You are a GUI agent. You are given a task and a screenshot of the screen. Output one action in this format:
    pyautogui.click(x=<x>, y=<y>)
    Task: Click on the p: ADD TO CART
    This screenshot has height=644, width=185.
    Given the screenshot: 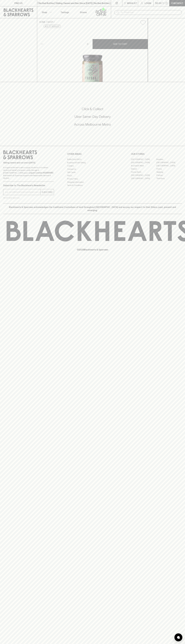 What is the action you would take?
    pyautogui.click(x=120, y=44)
    